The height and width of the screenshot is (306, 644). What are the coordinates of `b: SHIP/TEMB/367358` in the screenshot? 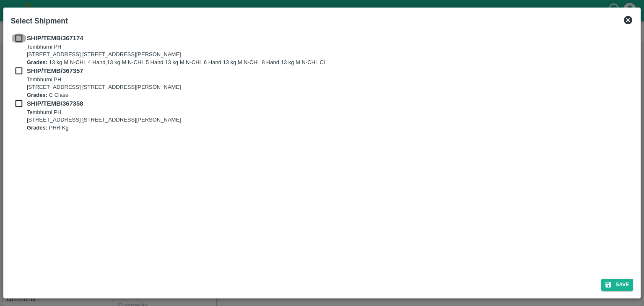 It's located at (55, 104).